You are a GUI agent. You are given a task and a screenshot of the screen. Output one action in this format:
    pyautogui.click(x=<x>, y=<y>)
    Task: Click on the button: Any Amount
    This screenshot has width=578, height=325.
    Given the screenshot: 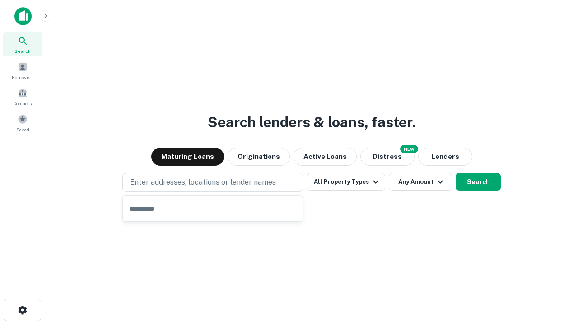 What is the action you would take?
    pyautogui.click(x=421, y=182)
    